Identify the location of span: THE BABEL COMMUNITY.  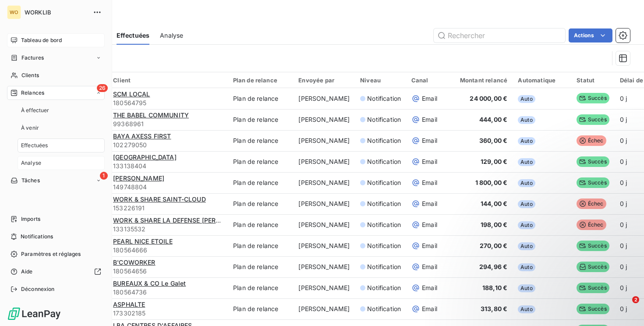
(150, 114).